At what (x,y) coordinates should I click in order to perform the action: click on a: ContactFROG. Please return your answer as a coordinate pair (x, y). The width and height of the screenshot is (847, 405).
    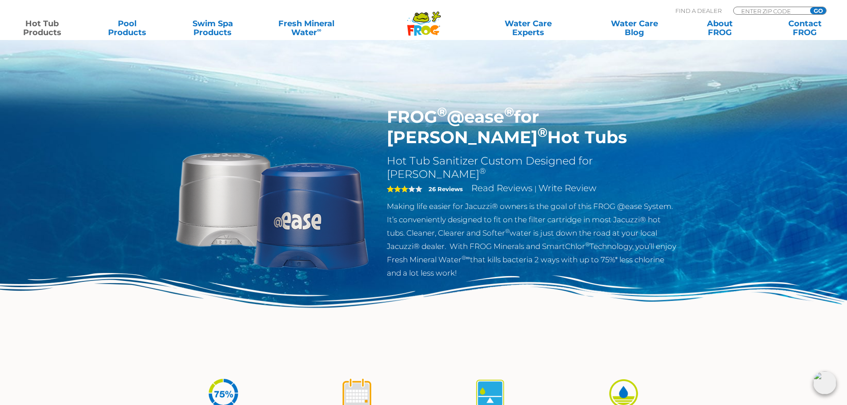
    Looking at the image, I should click on (805, 28).